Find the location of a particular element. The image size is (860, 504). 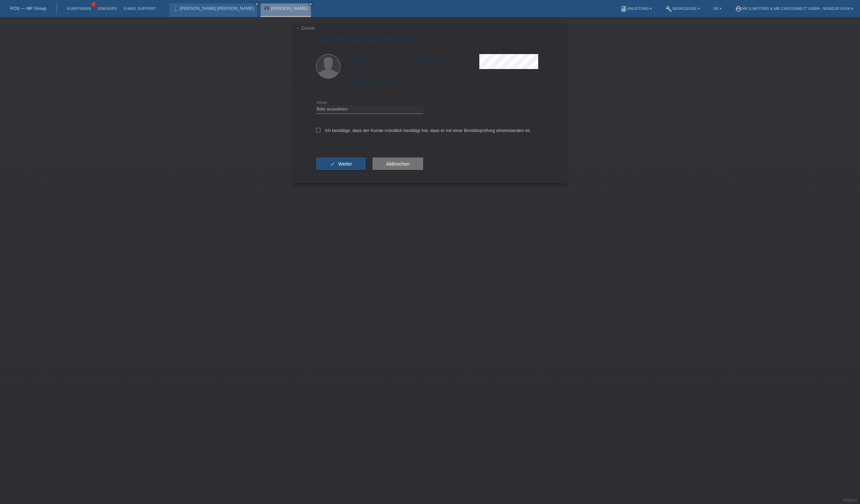

a: E-Mail Support is located at coordinates (140, 8).